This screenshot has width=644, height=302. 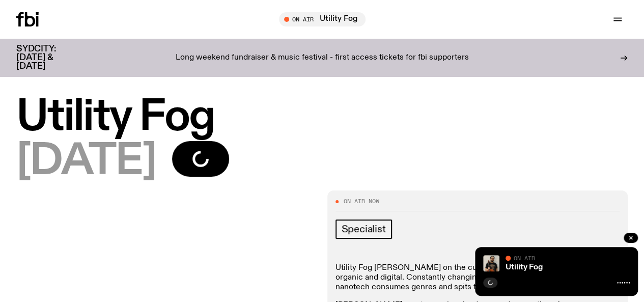 I want to click on span: Specialist, so click(x=363, y=230).